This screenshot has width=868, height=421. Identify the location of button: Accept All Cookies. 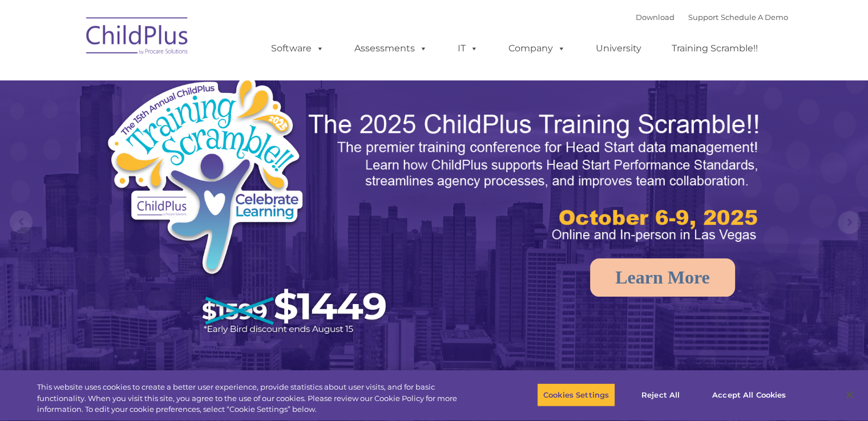
(749, 394).